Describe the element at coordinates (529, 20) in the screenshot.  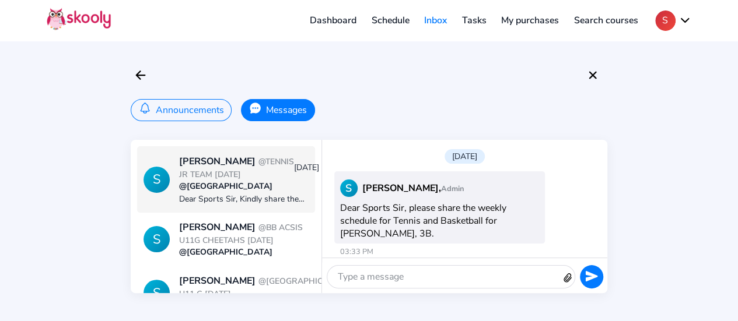
I see `a: My purchases` at that location.